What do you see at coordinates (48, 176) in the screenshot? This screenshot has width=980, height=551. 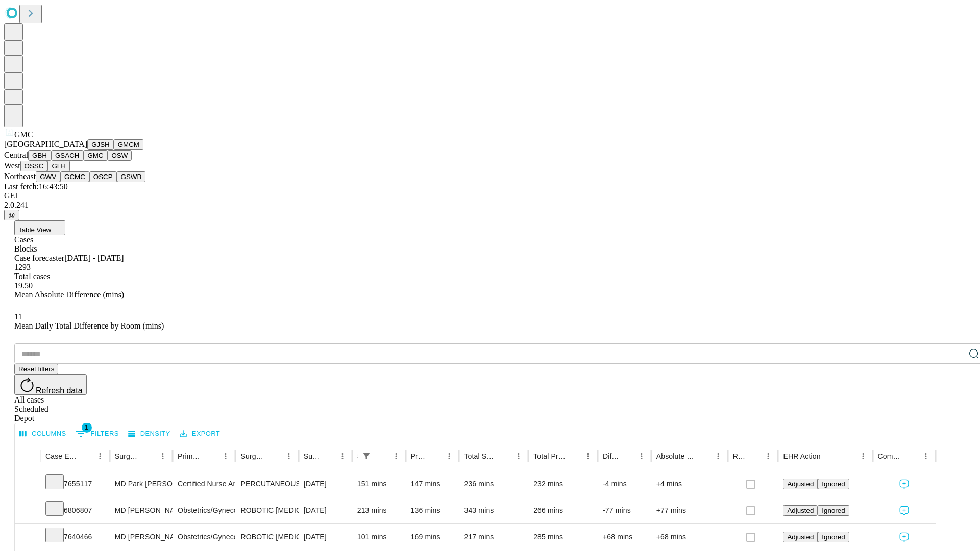 I see `button: GWV` at bounding box center [48, 176].